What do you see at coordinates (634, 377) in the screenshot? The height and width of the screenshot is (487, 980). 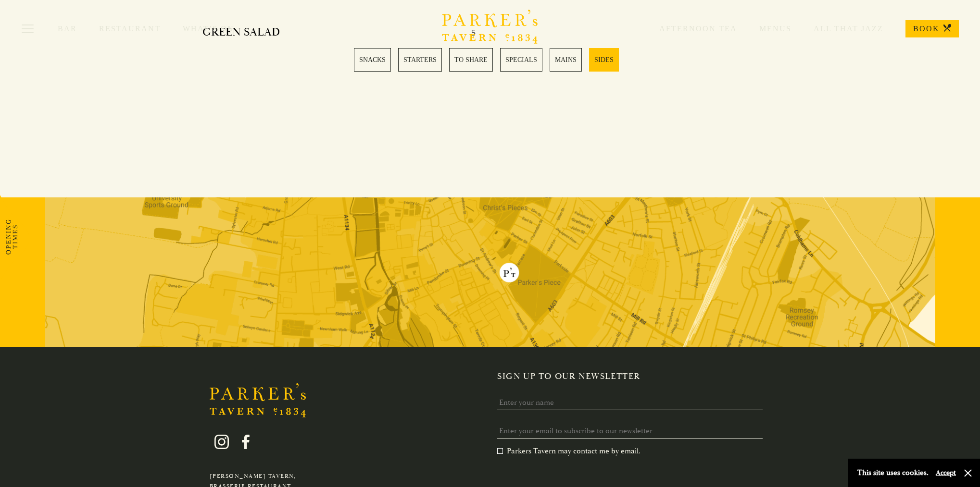 I see `h2: Sign up to our newsletter` at bounding box center [634, 377].